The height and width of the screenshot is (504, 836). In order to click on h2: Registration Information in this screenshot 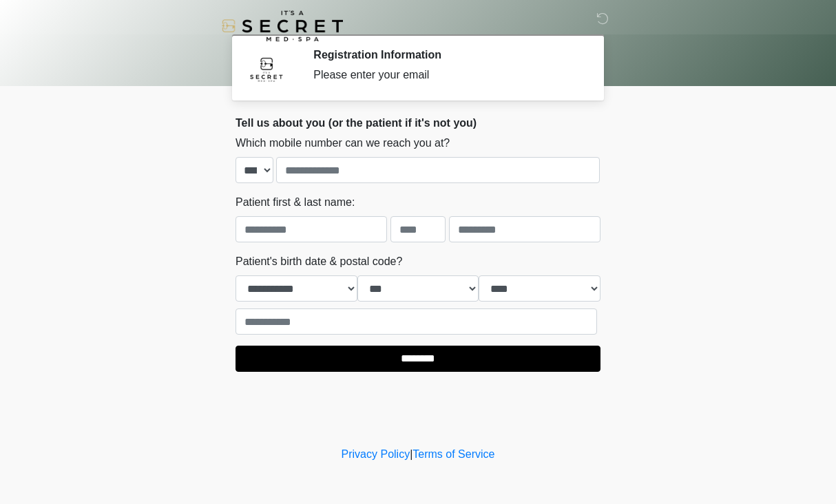, I will do `click(446, 55)`.